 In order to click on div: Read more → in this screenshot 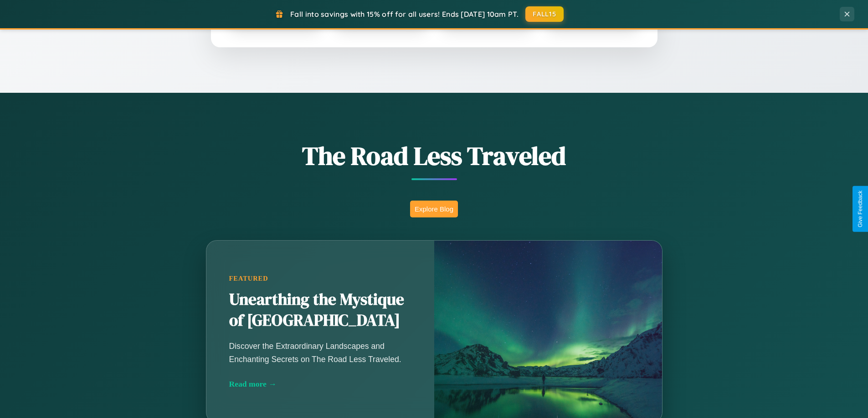, I will do `click(320, 384)`.